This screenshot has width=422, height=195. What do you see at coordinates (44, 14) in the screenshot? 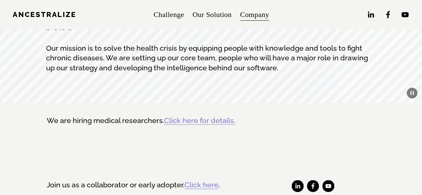
I see `a: Ancestralize` at bounding box center [44, 14].